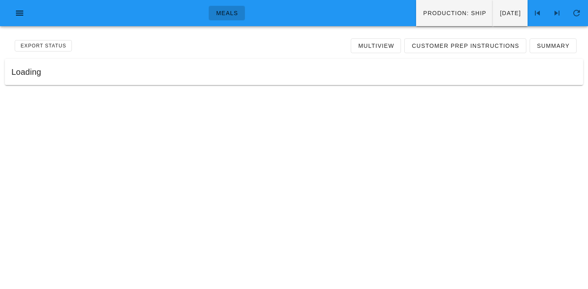 The width and height of the screenshot is (588, 289). What do you see at coordinates (227, 13) in the screenshot?
I see `span: Meals` at bounding box center [227, 13].